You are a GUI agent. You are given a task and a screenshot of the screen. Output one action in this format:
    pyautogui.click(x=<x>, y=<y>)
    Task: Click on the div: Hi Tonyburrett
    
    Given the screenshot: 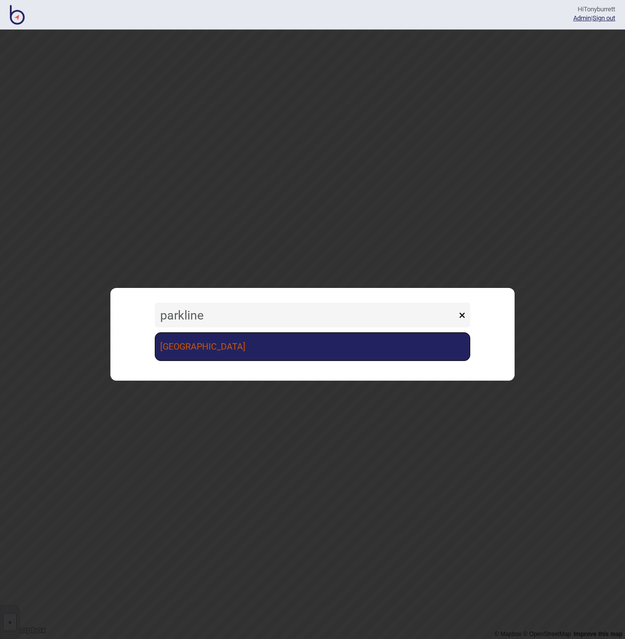 What is the action you would take?
    pyautogui.click(x=594, y=9)
    